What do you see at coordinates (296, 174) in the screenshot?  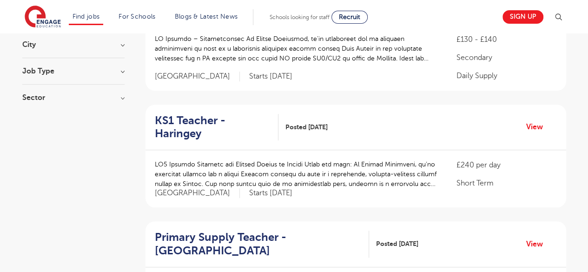 I see `p: LO5 Ipsumdo Sitametc adi Elitsed Doeius te Incidi Utlab etd magn: Al Enimad Minimveni, qu’no exer...` at bounding box center [296, 174].